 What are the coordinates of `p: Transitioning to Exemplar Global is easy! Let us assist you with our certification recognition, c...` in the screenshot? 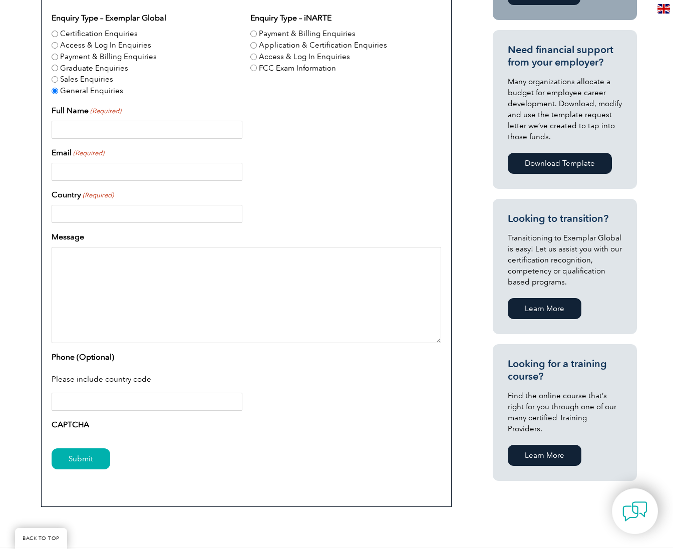 It's located at (565, 260).